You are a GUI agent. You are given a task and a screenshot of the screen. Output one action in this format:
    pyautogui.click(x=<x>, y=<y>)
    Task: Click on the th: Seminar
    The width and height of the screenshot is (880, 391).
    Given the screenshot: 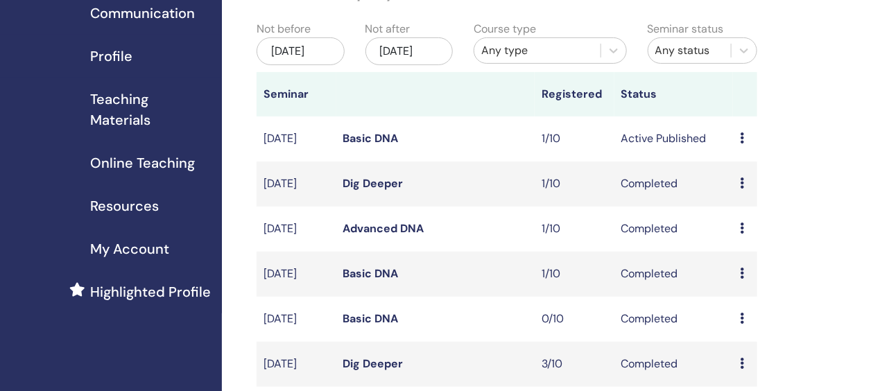 What is the action you would take?
    pyautogui.click(x=296, y=94)
    